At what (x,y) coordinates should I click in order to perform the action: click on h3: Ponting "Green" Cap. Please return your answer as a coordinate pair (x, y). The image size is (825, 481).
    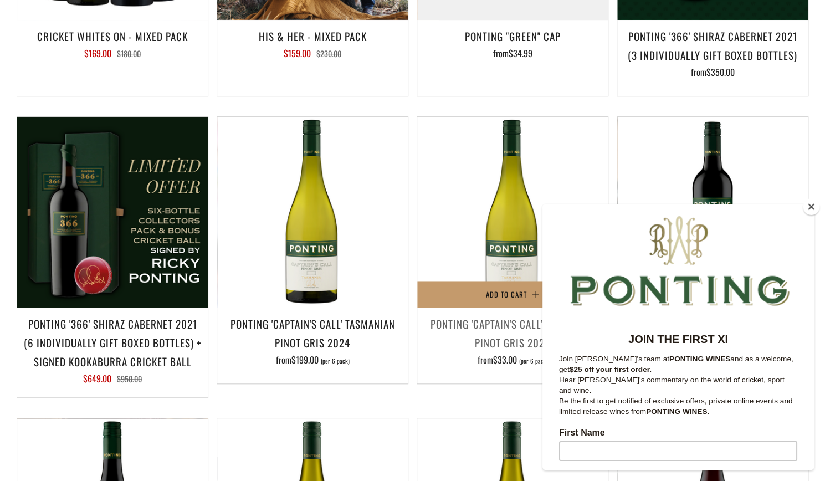
    Looking at the image, I should click on (513, 36).